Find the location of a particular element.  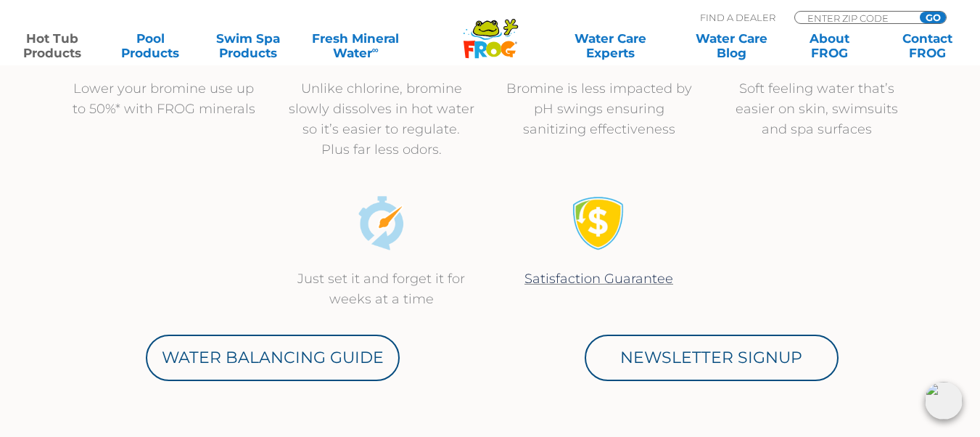

p: Soft feeling water that’s easier on skin, swimsuits and spa surfaces is located at coordinates (817, 109).